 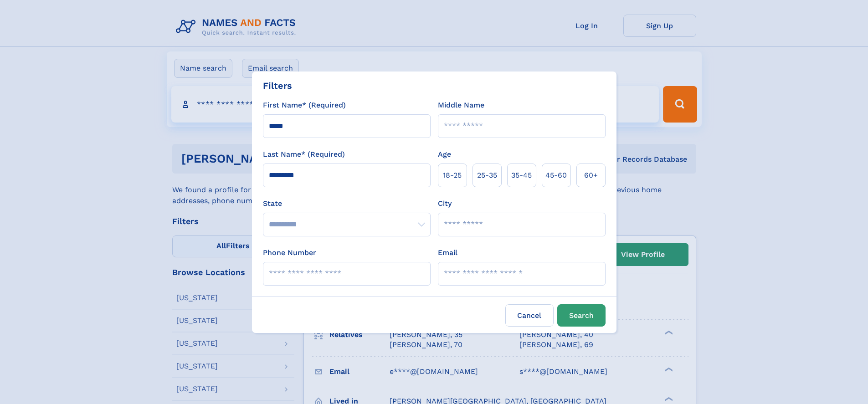 I want to click on label: State, so click(x=346, y=204).